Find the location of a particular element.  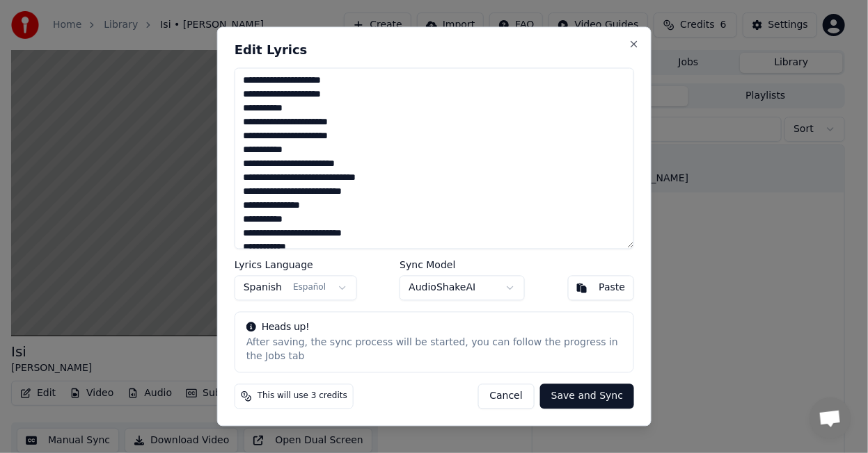

div: Heads up! is located at coordinates (434, 329).